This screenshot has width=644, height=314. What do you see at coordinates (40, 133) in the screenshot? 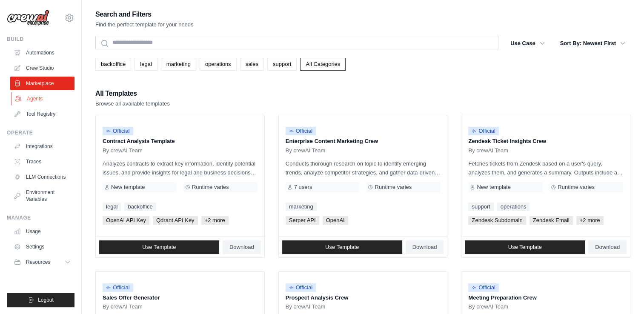
I see `div: Operate` at bounding box center [40, 133].